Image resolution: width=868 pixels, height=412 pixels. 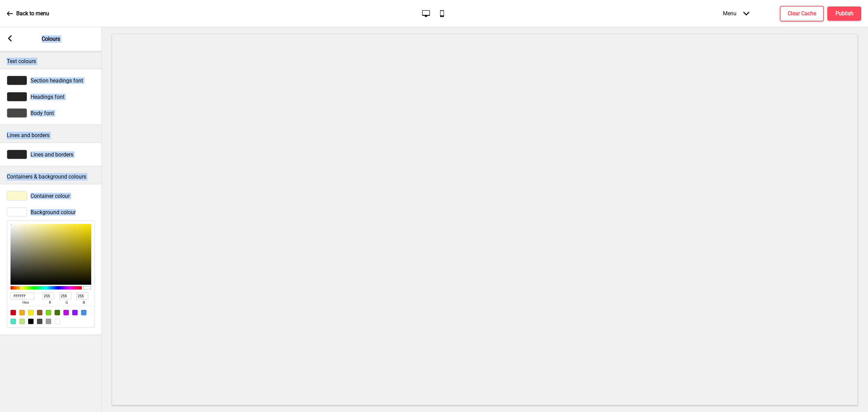 What do you see at coordinates (32, 13) in the screenshot?
I see `p: Back to menu` at bounding box center [32, 13].